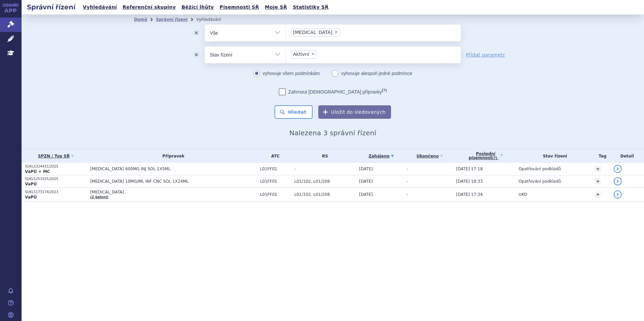 The width and height of the screenshot is (644, 321). What do you see at coordinates (287, 74) in the screenshot?
I see `label: vyhovuje všem podmínkám` at bounding box center [287, 74].